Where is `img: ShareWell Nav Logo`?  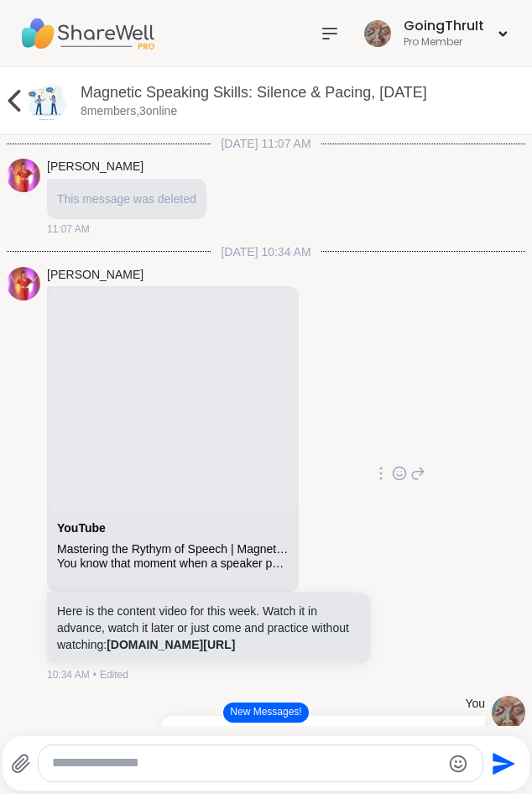 img: ShareWell Nav Logo is located at coordinates (88, 34).